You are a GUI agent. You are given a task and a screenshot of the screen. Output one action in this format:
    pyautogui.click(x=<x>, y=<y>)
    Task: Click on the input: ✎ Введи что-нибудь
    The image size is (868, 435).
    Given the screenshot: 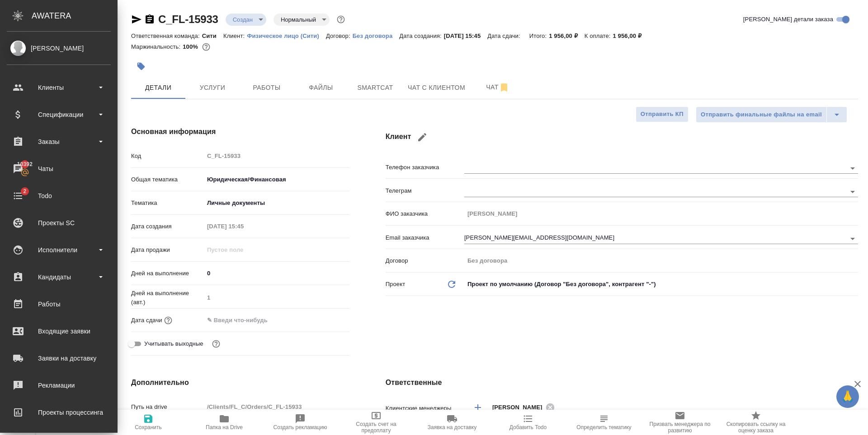 What is the action you would take?
    pyautogui.click(x=276, y=273)
    